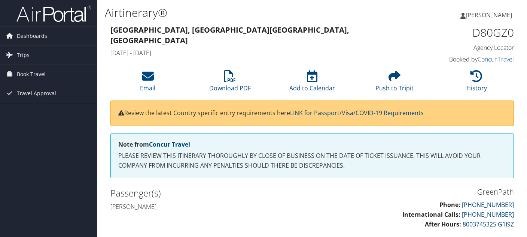  I want to click on a: History, so click(476, 83).